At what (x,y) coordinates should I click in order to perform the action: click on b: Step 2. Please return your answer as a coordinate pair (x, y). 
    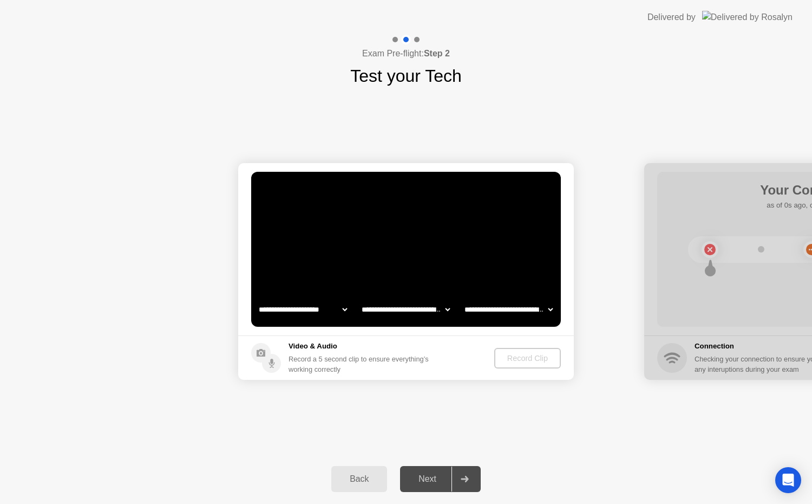
    Looking at the image, I should click on (437, 53).